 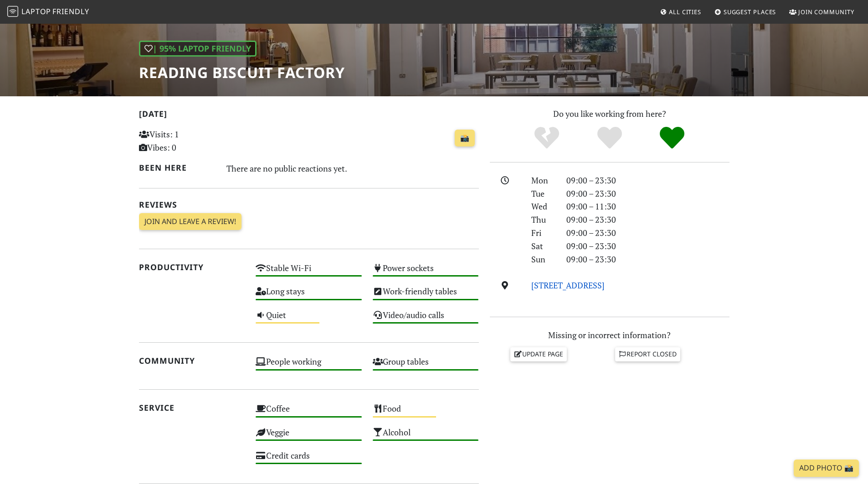 I want to click on a: Join Community, so click(x=822, y=11).